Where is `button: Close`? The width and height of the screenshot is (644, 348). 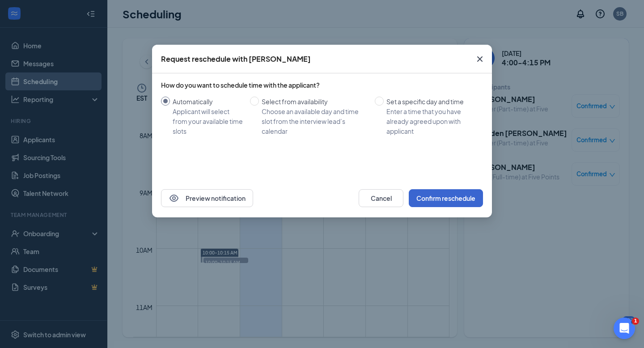 button: Close is located at coordinates (480, 59).